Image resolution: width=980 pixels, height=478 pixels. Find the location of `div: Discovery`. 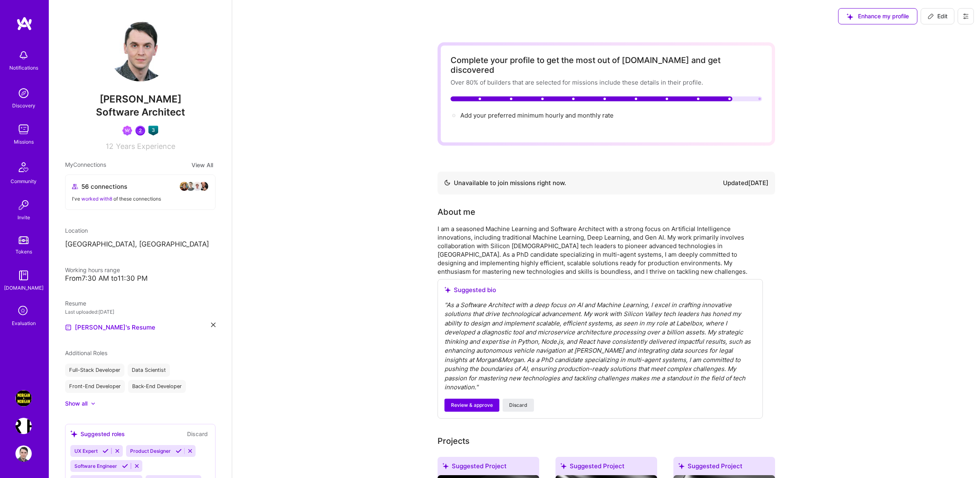

div: Discovery is located at coordinates (24, 105).